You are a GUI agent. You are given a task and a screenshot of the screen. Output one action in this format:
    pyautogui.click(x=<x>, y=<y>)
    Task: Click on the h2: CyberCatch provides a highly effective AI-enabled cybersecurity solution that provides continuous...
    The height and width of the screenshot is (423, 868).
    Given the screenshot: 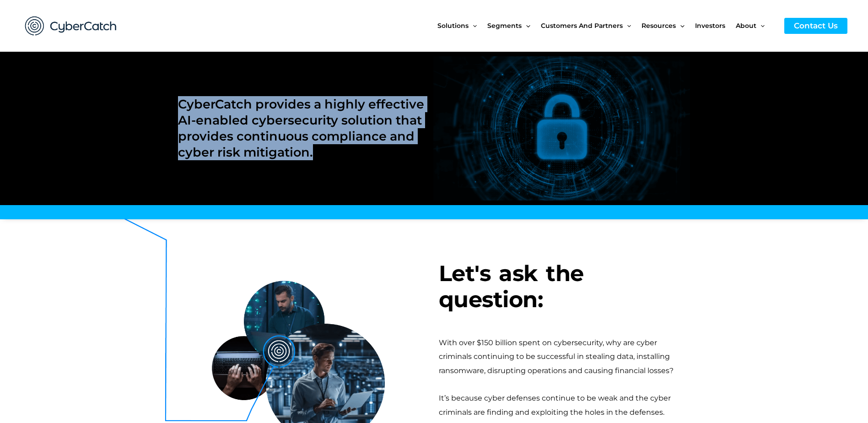 What is the action you would take?
    pyautogui.click(x=301, y=128)
    